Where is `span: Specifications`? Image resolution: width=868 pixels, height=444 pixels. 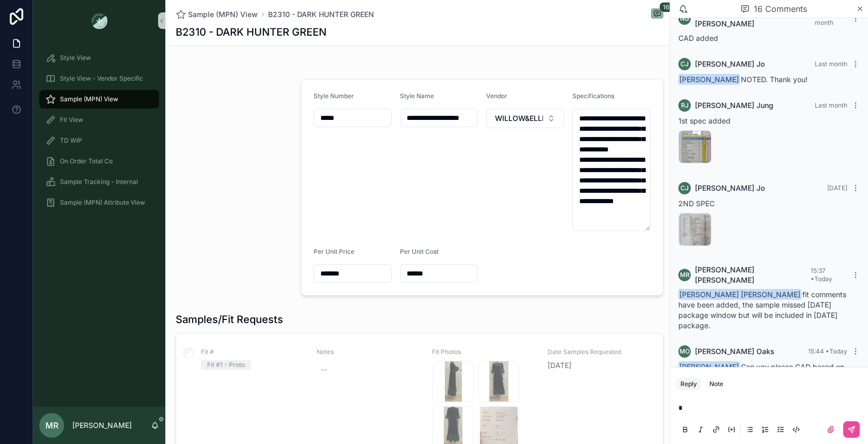
span: Specifications is located at coordinates (593, 96).